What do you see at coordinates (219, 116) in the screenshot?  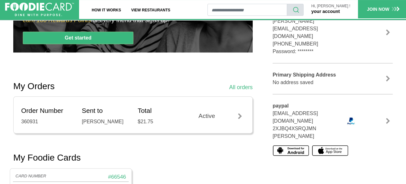 I see `div: Active` at bounding box center [219, 116].